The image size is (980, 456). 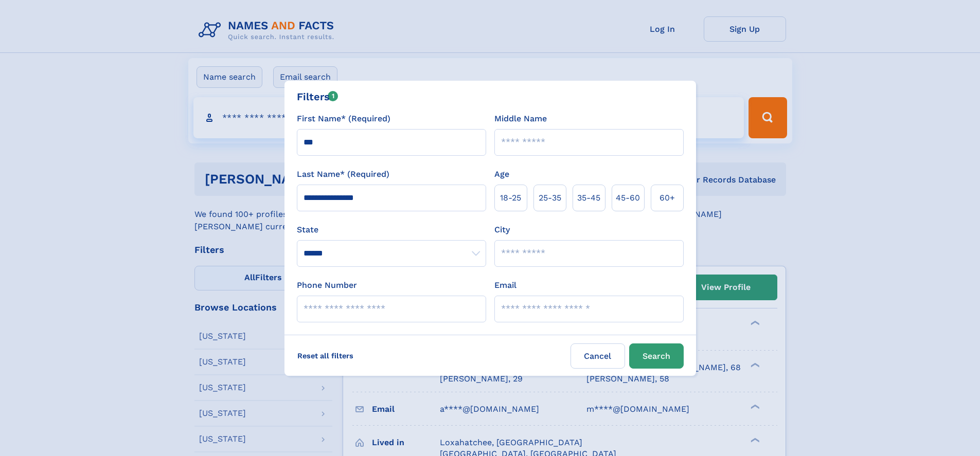 I want to click on label: First Name* (Required), so click(x=344, y=118).